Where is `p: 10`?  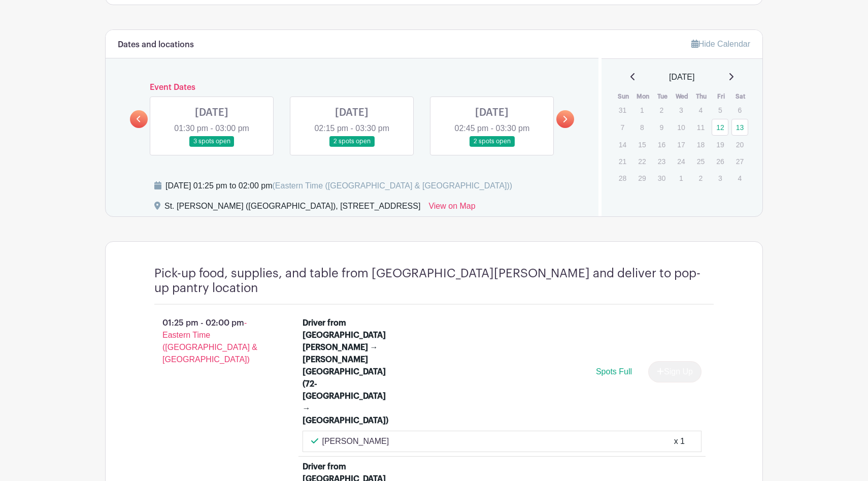 p: 10 is located at coordinates (681, 127).